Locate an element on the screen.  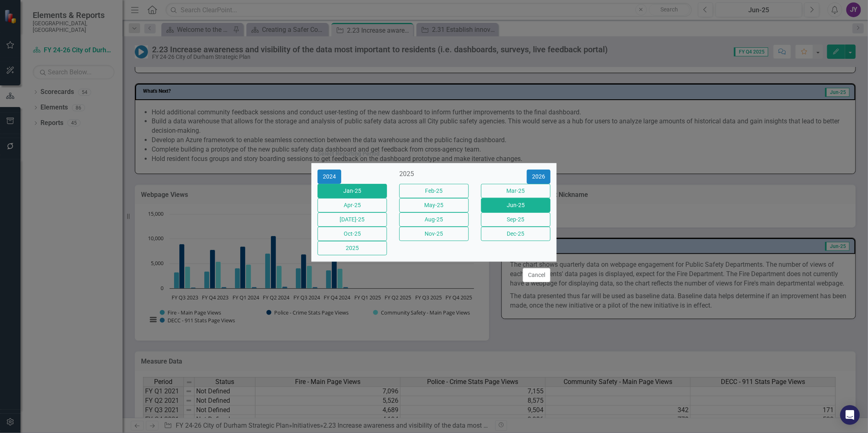
button: Jun-25 is located at coordinates (516, 205).